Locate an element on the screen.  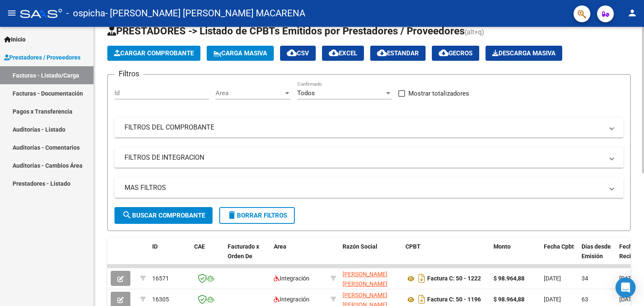
span: Carga Masiva is located at coordinates (240, 53).